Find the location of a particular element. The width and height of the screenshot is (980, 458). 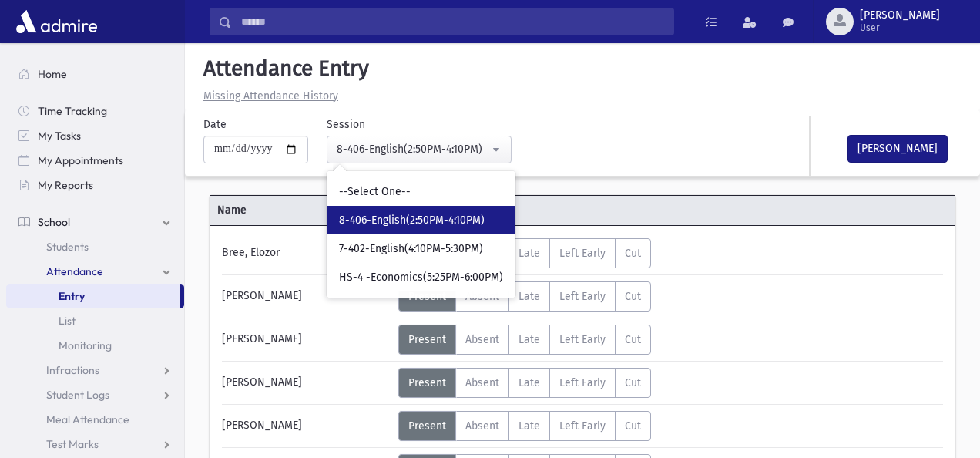

span: Infractions is located at coordinates (72, 371).